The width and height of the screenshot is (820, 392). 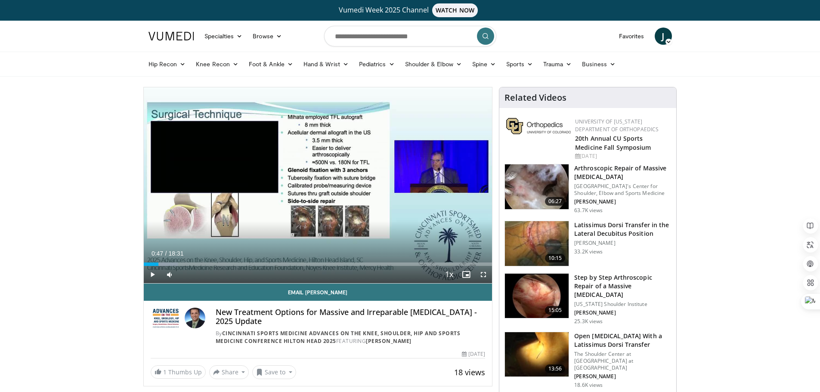 What do you see at coordinates (410, 10) in the screenshot?
I see `a: Vumedi Week 2025 ChannelWATCH NOW` at bounding box center [410, 10].